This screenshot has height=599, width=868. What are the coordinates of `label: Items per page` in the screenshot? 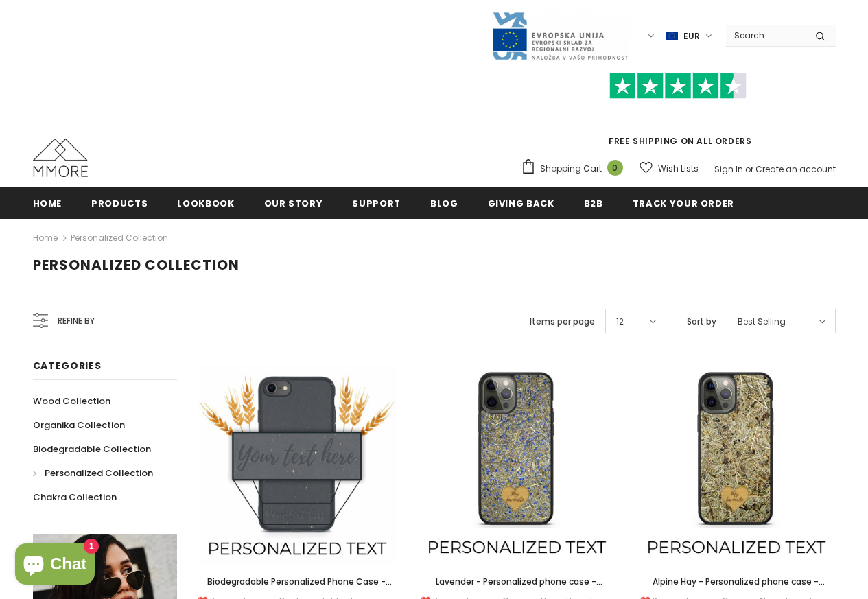 It's located at (562, 322).